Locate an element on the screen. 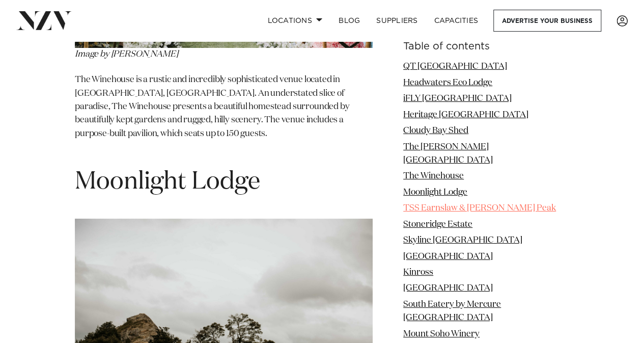  a: Advertise your business is located at coordinates (547, 21).